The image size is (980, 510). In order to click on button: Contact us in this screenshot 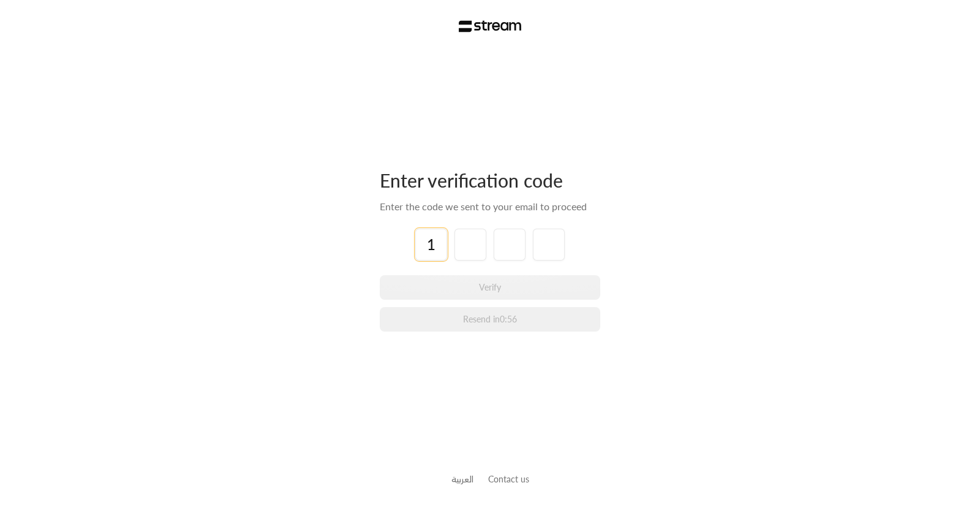, I will do `click(508, 479)`.